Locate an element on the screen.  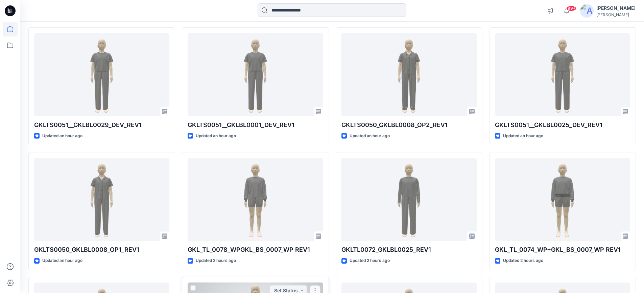
img: avatar is located at coordinates (586, 10).